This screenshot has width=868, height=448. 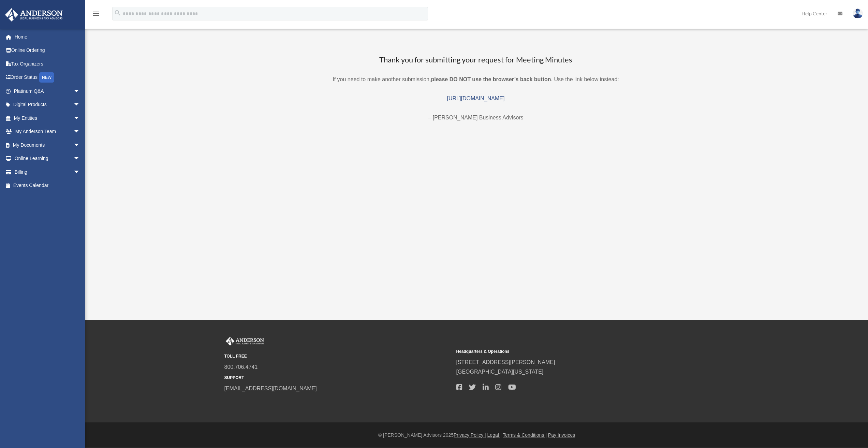 What do you see at coordinates (338, 378) in the screenshot?
I see `small: SUPPORT` at bounding box center [338, 378].